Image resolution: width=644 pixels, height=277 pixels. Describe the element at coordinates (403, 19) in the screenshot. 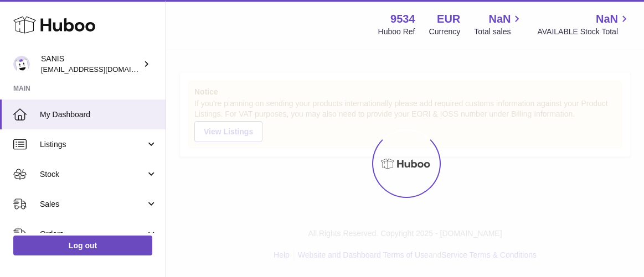

I see `strong: 9534` at that location.